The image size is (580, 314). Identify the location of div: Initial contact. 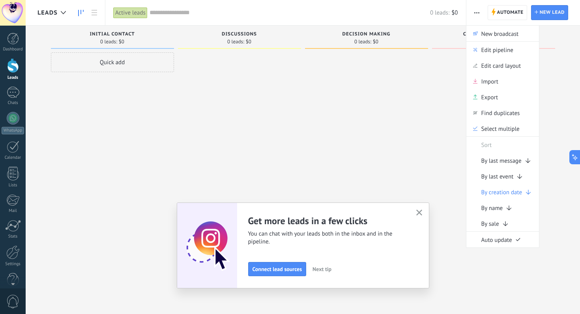
(112, 35).